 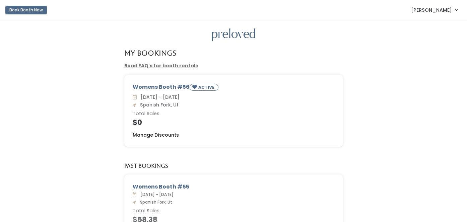 I want to click on div: Womens Booth #55, so click(x=234, y=187).